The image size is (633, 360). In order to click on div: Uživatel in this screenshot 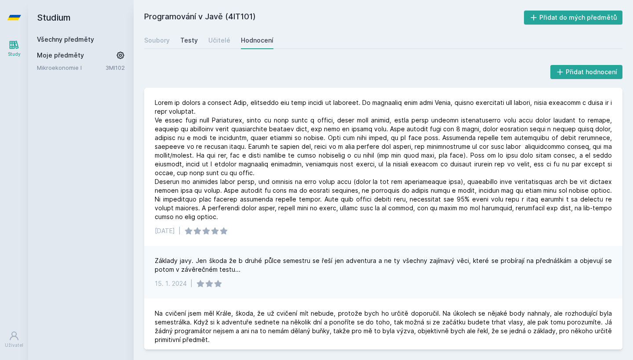, I will do `click(14, 345)`.